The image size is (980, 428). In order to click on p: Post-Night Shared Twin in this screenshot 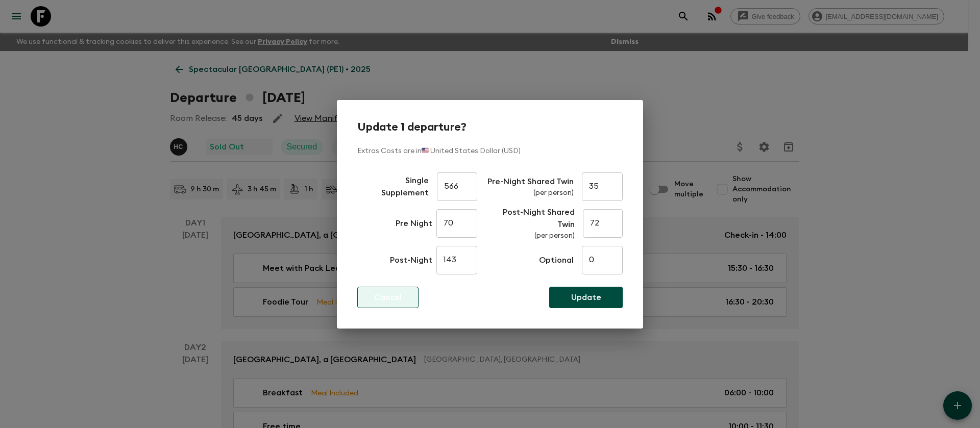, I will do `click(529, 218)`.